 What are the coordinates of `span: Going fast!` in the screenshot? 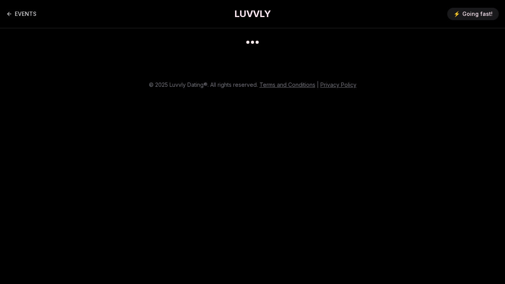 It's located at (478, 14).